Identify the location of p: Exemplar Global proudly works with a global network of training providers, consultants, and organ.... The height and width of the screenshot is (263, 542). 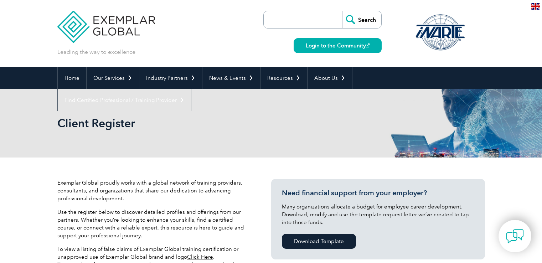
(154, 191).